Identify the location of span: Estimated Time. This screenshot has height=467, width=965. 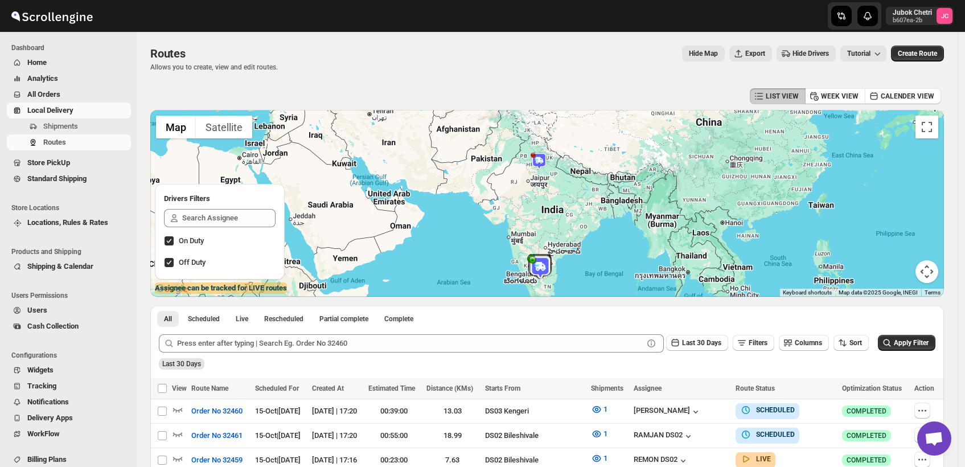
(392, 388).